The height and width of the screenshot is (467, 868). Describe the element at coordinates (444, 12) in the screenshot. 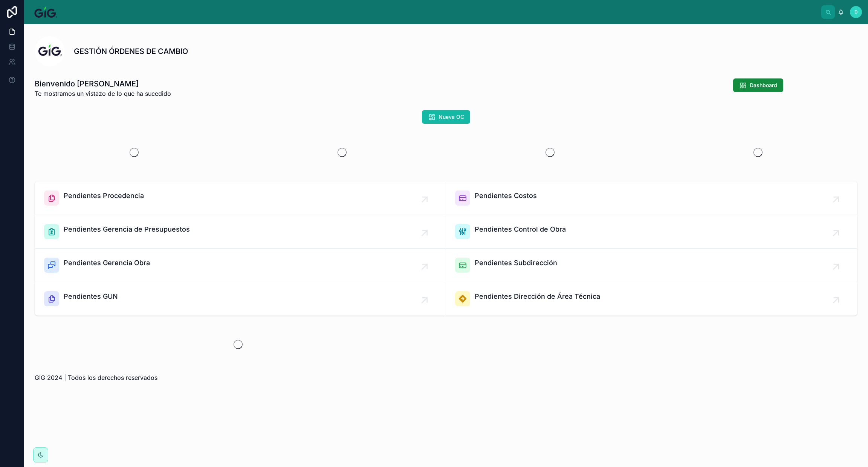

I see `div: scrollable content` at that location.